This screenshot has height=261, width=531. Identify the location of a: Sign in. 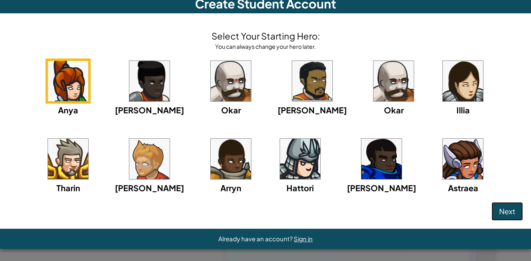
(303, 238).